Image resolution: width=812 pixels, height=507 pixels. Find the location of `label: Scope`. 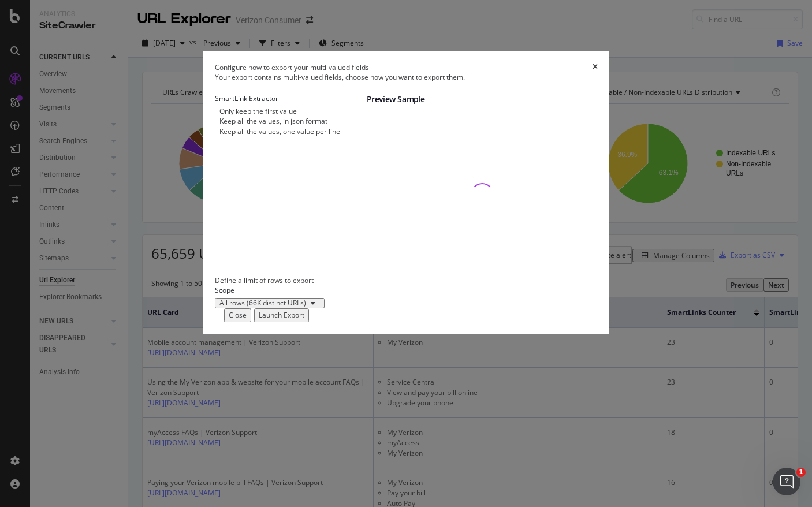

label: Scope is located at coordinates (224, 290).